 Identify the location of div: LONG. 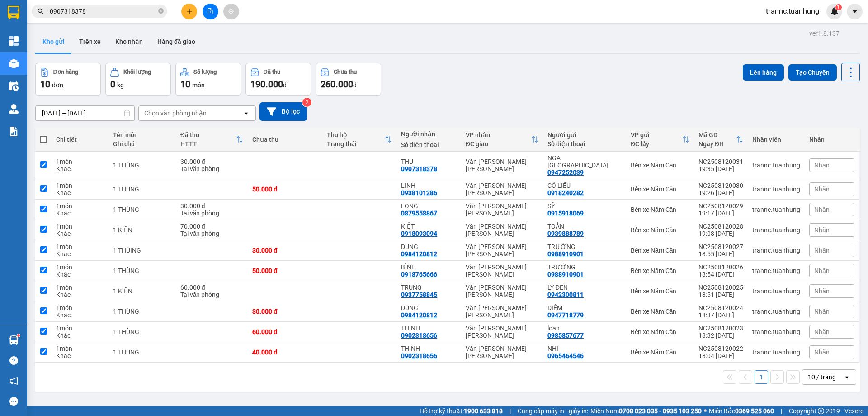
(429, 206).